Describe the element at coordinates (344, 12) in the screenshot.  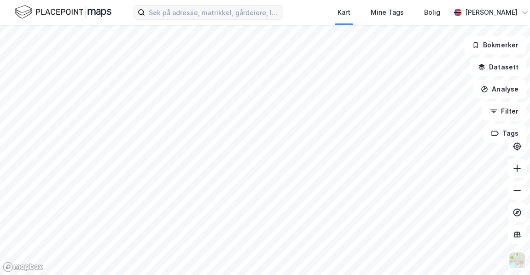
I see `div: Kart` at that location.